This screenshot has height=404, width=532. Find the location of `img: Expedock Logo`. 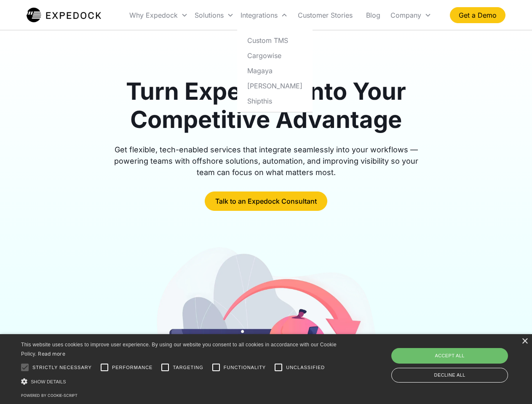

img: Expedock Logo is located at coordinates (64, 15).